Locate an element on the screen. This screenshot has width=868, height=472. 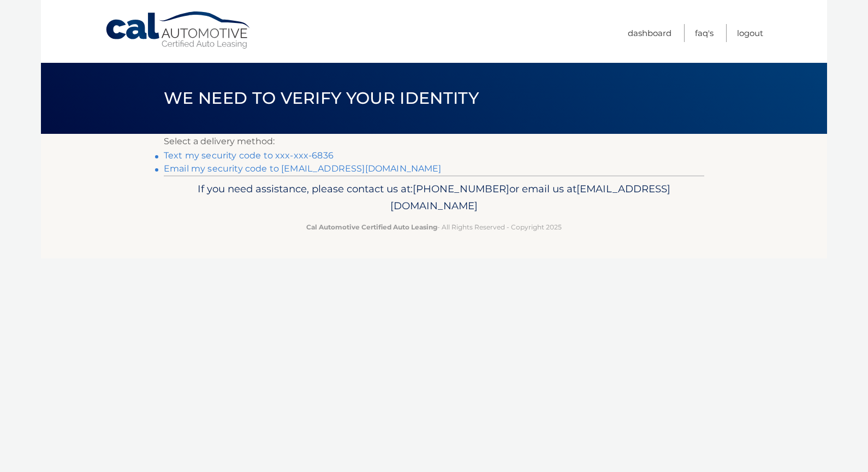
p: - All Rights Reserved - Copyright 2025 is located at coordinates (434, 227).